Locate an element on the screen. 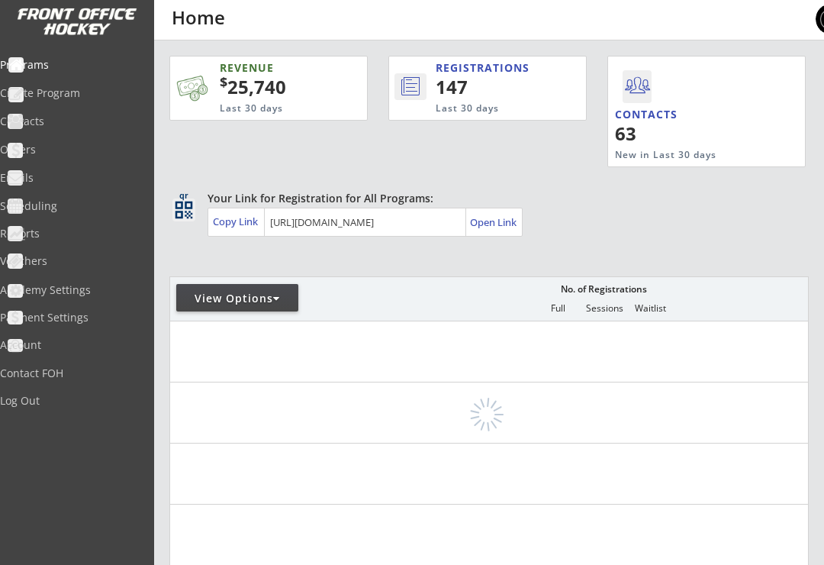 The height and width of the screenshot is (565, 824). div: CONTACTS is located at coordinates (649, 114).